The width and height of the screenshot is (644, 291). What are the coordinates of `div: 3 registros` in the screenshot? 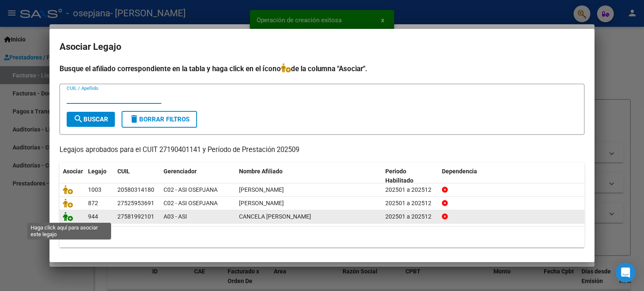 It's located at (322, 237).